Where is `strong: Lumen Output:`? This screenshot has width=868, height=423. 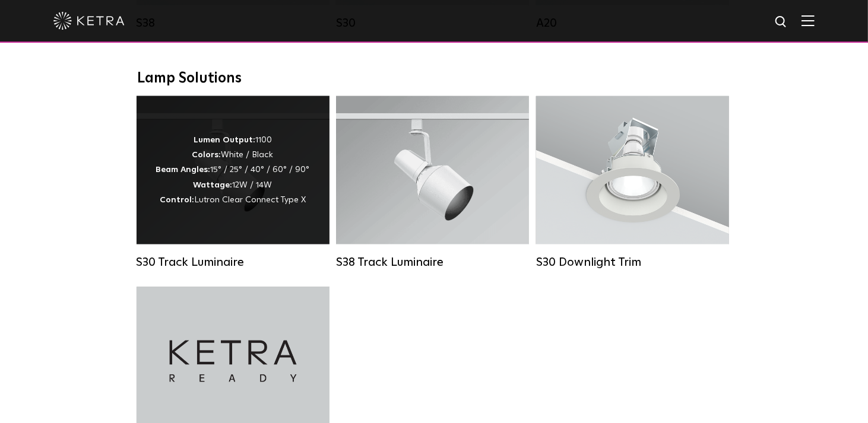 strong: Lumen Output: is located at coordinates (224, 140).